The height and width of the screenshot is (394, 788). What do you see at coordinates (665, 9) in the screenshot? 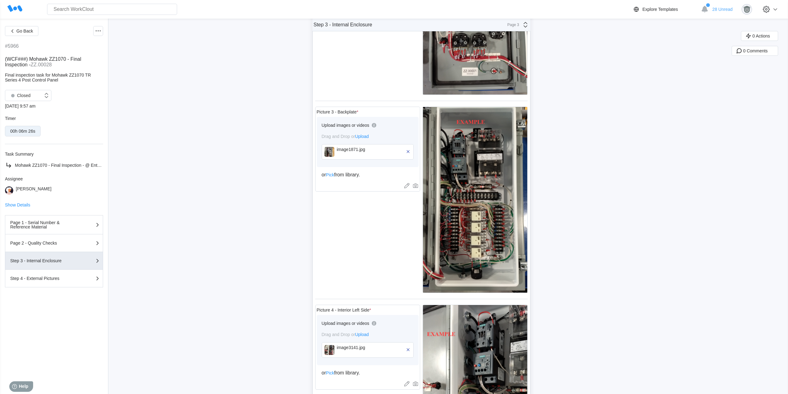
I see `a: Explore Templates` at bounding box center [665, 9].